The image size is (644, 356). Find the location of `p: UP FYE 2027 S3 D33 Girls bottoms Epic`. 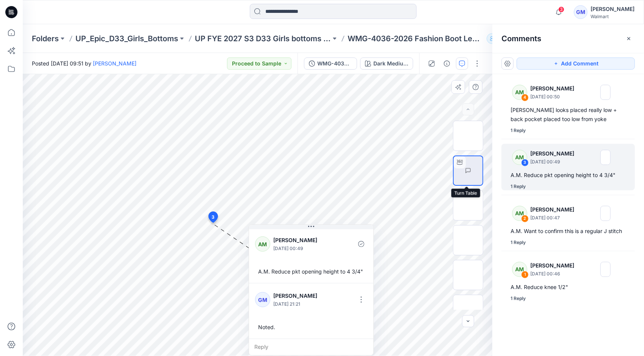

p: UP FYE 2027 S3 D33 Girls bottoms Epic is located at coordinates (262, 39).